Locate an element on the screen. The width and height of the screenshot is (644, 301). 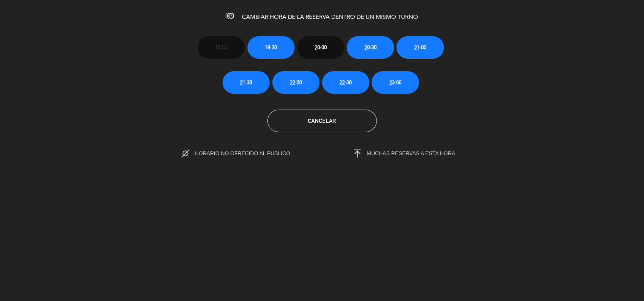
span: 22:30 is located at coordinates (345, 82).